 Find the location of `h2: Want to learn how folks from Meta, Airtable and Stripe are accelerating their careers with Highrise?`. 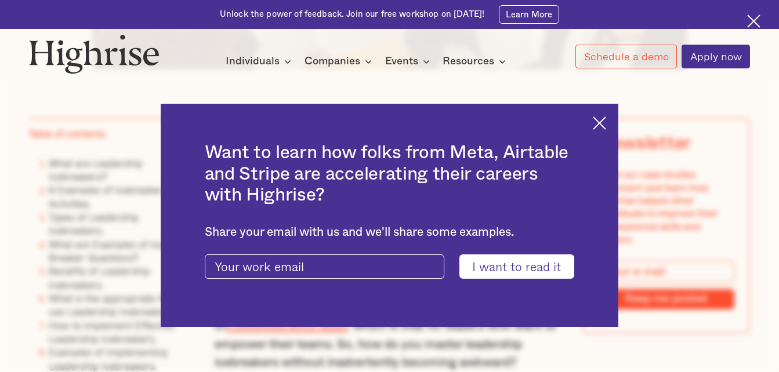

h2: Want to learn how folks from Meta, Airtable and Stripe are accelerating their careers with Highrise? is located at coordinates (390, 175).